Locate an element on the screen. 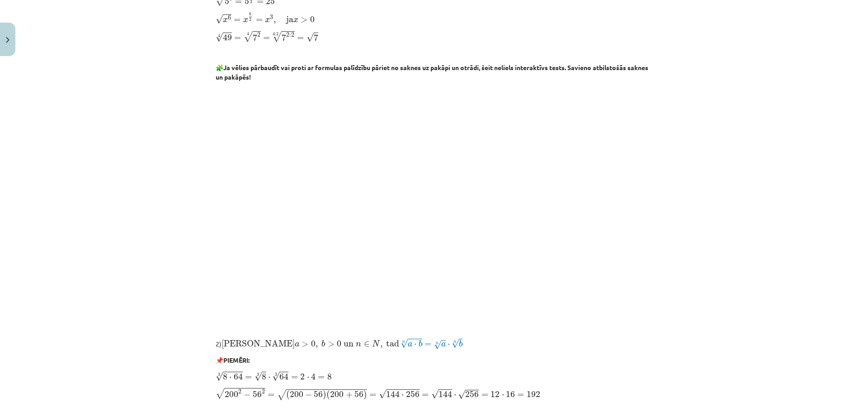 This screenshot has width=868, height=412. p: 2) is located at coordinates (434, 343).